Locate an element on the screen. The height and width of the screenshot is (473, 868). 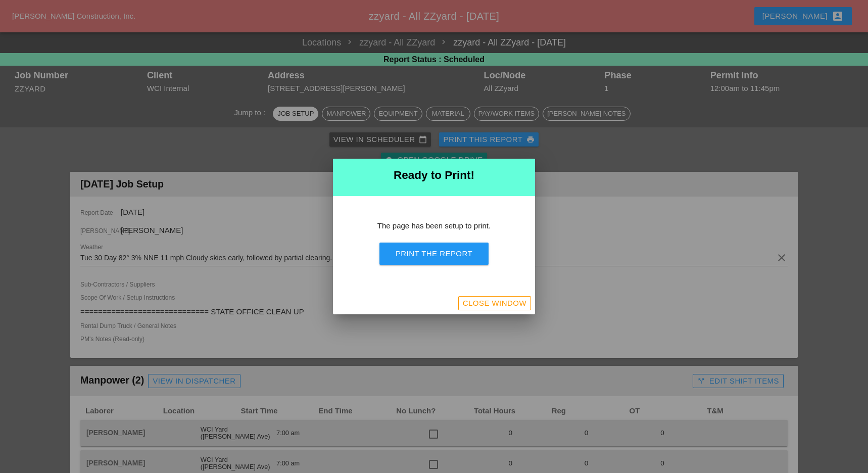
button: Close Window is located at coordinates (495, 303).